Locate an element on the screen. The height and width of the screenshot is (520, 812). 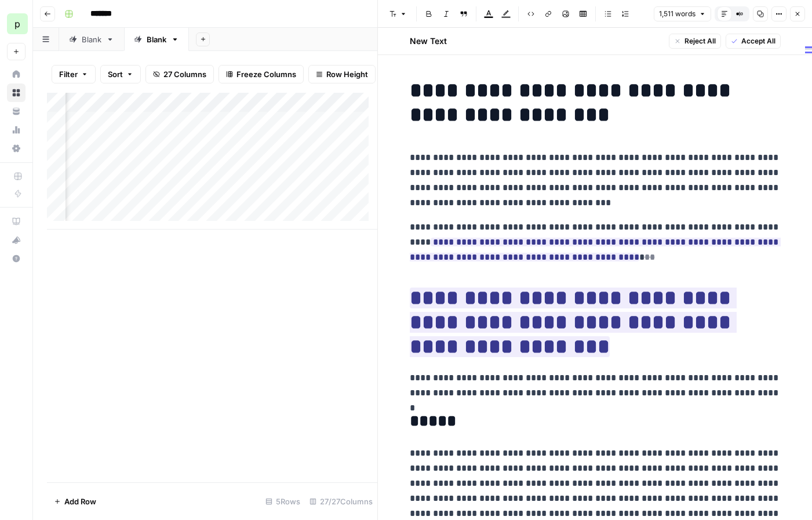
button: Add Row is located at coordinates (75, 501).